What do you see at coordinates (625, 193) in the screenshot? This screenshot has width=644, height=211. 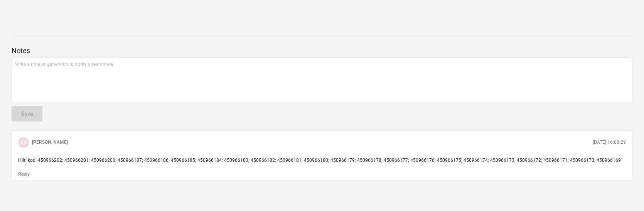 I see `div: Chat Widget` at bounding box center [625, 193].